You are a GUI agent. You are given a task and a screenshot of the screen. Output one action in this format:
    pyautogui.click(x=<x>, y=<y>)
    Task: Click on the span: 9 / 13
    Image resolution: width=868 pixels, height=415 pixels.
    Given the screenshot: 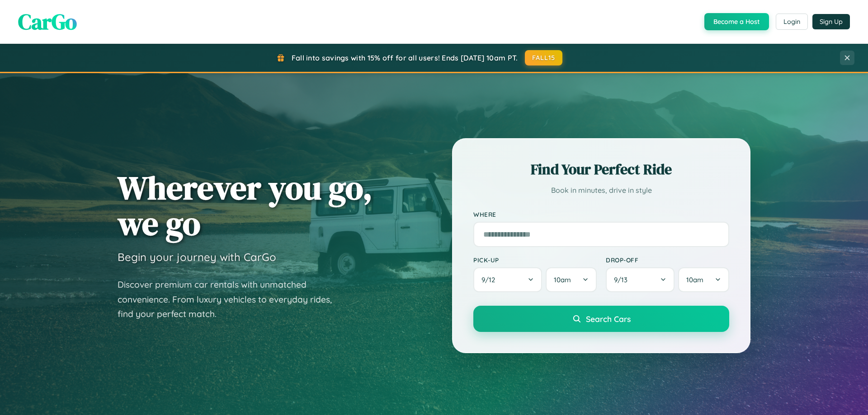 What is the action you would take?
    pyautogui.click(x=623, y=280)
    